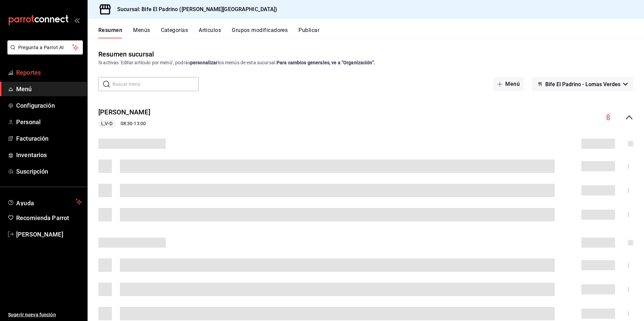 The height and width of the screenshot is (321, 644). Describe the element at coordinates (45, 47) in the screenshot. I see `span: Pregunta a Parrot AI` at that location.